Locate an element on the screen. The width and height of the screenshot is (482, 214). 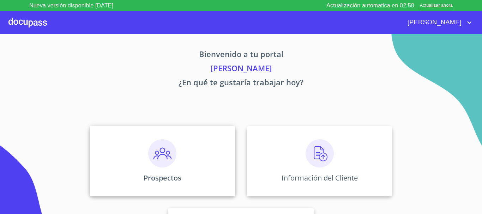
button: account of current user is located at coordinates (438, 23).